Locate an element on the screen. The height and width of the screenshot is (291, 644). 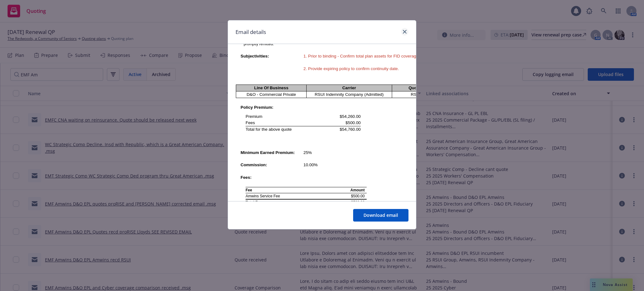
strong: Total Fees is located at coordinates (255, 203).